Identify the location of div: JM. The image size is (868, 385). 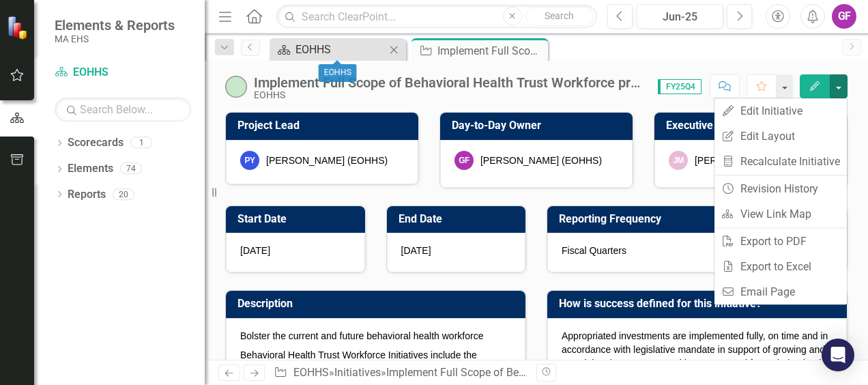
(678, 160).